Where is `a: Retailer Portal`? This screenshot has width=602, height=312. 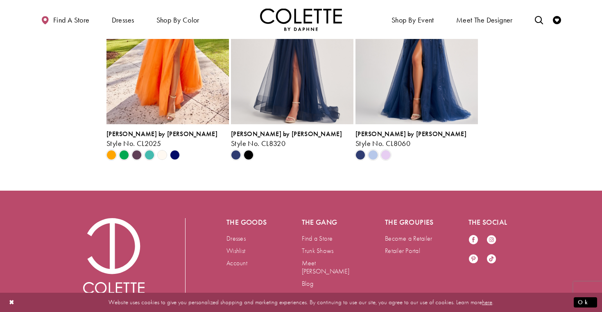
a: Retailer Portal is located at coordinates (403, 250).